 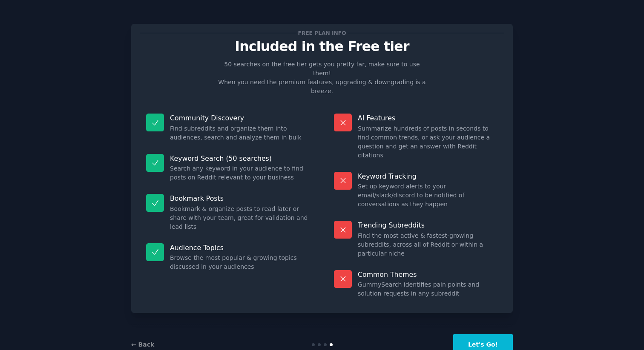 What do you see at coordinates (428, 225) in the screenshot?
I see `p: Trending Subreddits` at bounding box center [428, 225].